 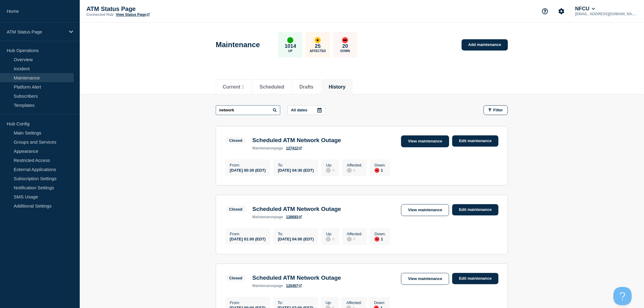 What do you see at coordinates (294, 217) in the screenshot?
I see `a: 126693` at bounding box center [294, 217].